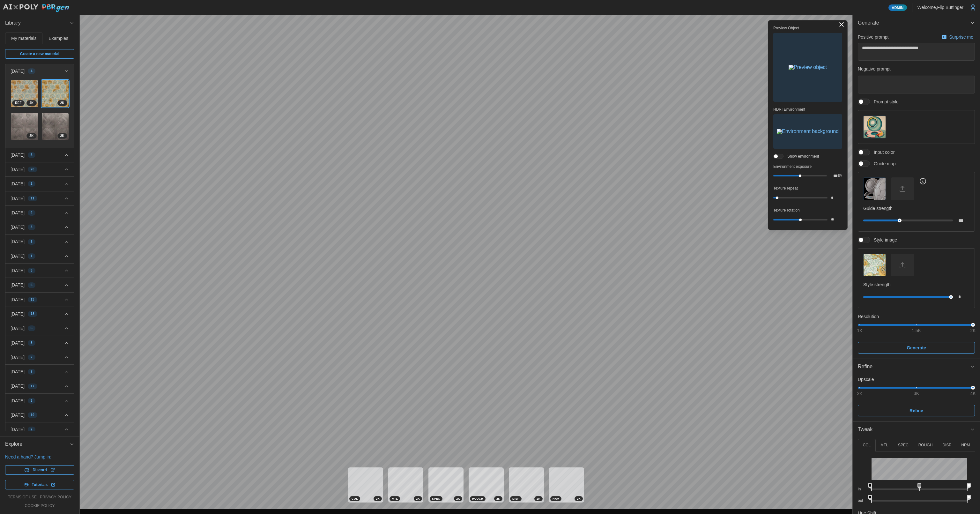  What do you see at coordinates (916, 429) in the screenshot?
I see `button: Tweak` at bounding box center [916, 429].